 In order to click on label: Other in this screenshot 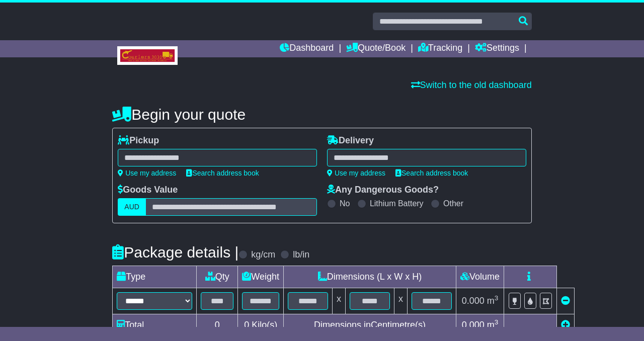, I will do `click(453, 203)`.